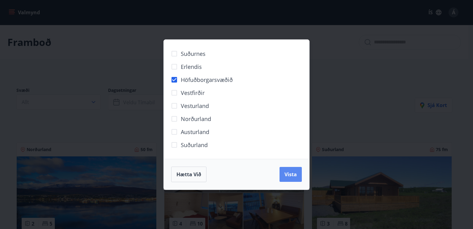 This screenshot has height=229, width=473. What do you see at coordinates (291, 174) in the screenshot?
I see `button: Vista` at bounding box center [291, 174].